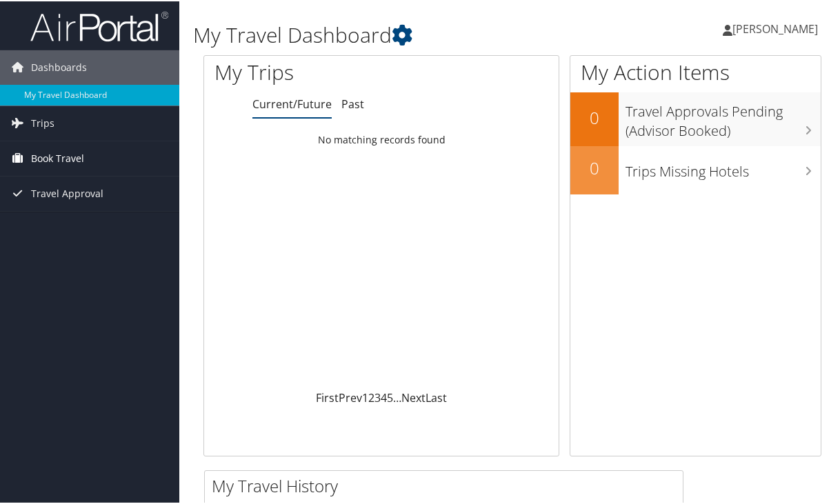 The height and width of the screenshot is (504, 840). I want to click on a: Last, so click(436, 396).